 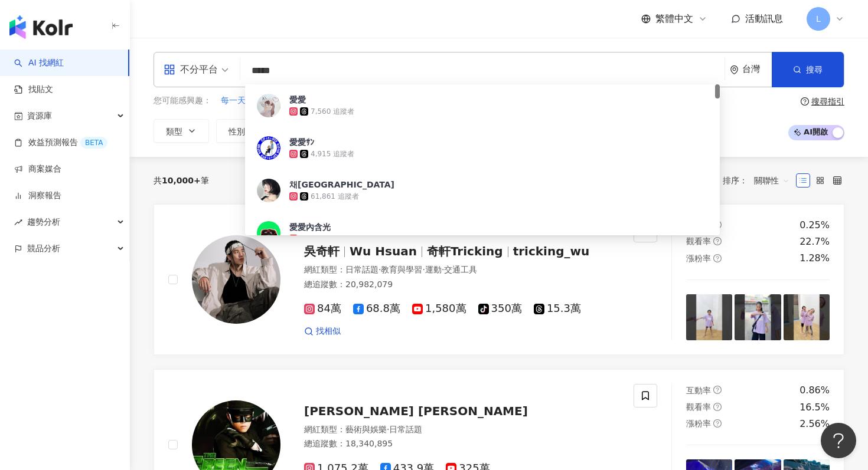 What do you see at coordinates (443, 101) in the screenshot?
I see `span: 全防水咖啡靴` at bounding box center [443, 101].